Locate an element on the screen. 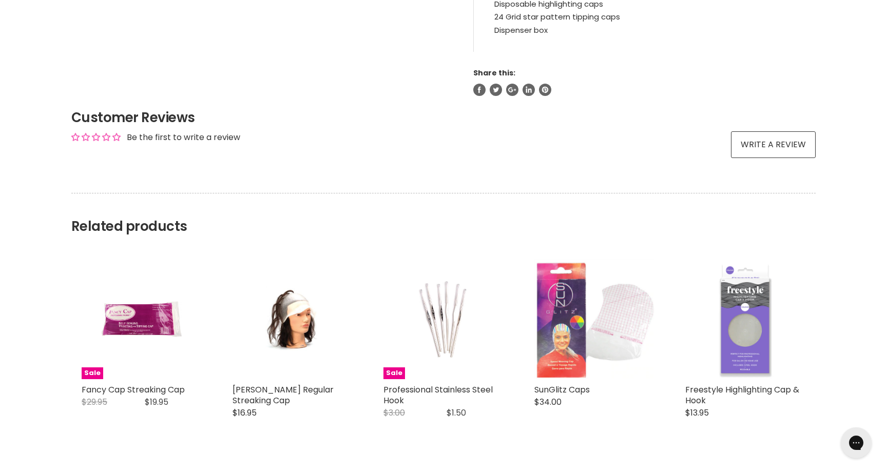 This screenshot has height=472, width=887. span: $29.95 is located at coordinates (94, 402).